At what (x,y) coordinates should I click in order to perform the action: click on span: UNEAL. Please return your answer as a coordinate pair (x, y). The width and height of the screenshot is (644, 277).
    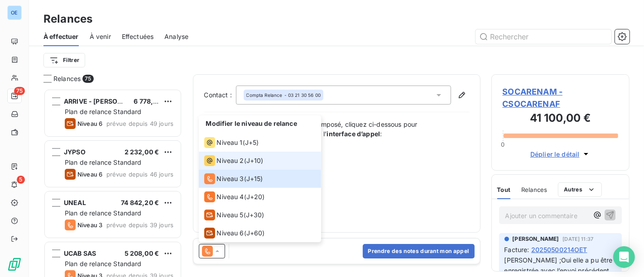
    Looking at the image, I should click on (75, 202).